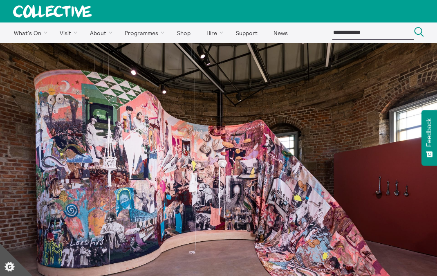 The width and height of the screenshot is (437, 276). What do you see at coordinates (429, 133) in the screenshot?
I see `span: Feedback` at bounding box center [429, 133].